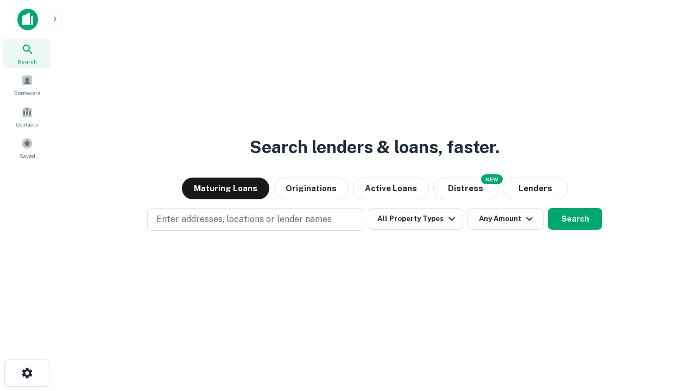  What do you see at coordinates (416, 219) in the screenshot?
I see `button: All Property Types` at bounding box center [416, 219].